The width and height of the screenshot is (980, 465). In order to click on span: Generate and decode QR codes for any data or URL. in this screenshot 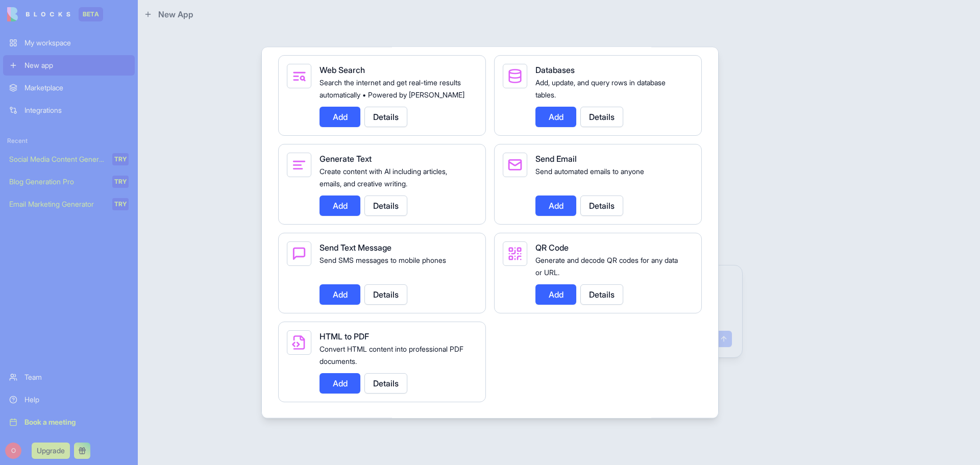, I will do `click(607, 266)`.